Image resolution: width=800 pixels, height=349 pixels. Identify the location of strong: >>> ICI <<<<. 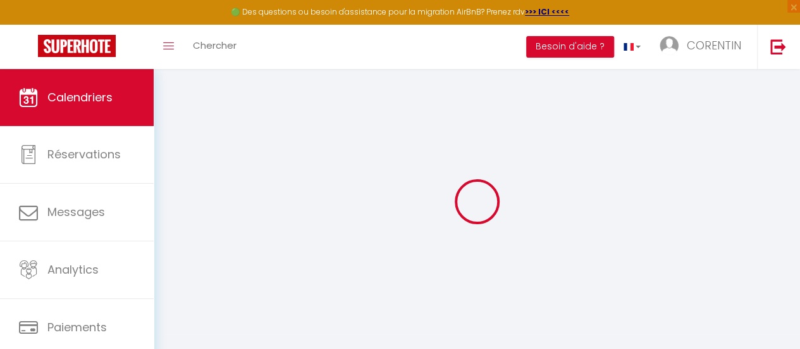
(547, 11).